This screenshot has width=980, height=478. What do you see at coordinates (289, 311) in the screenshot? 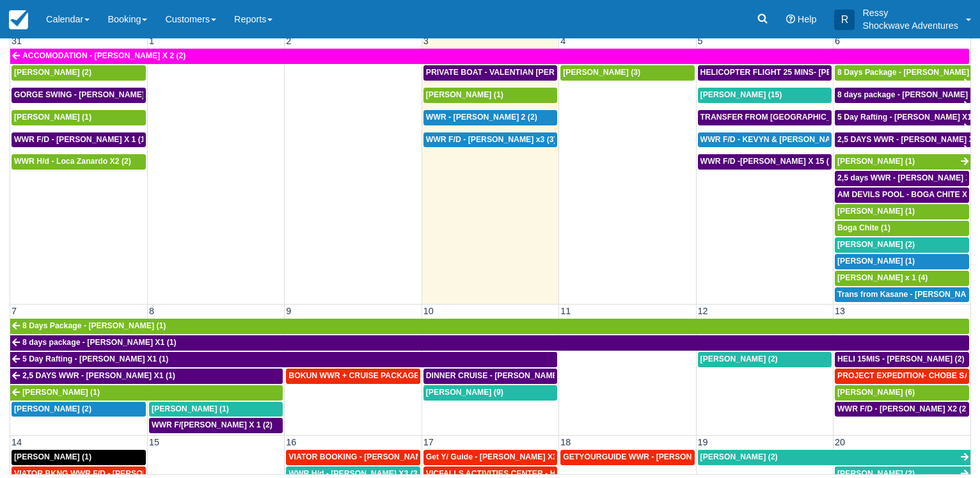
I see `span: 9` at bounding box center [289, 311].